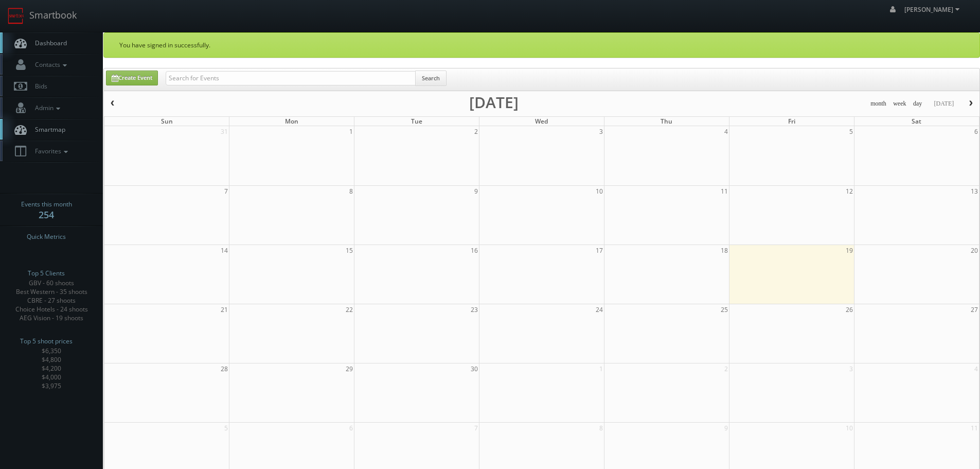 The height and width of the screenshot is (469, 980). What do you see at coordinates (224, 368) in the screenshot?
I see `span: 28` at bounding box center [224, 368].